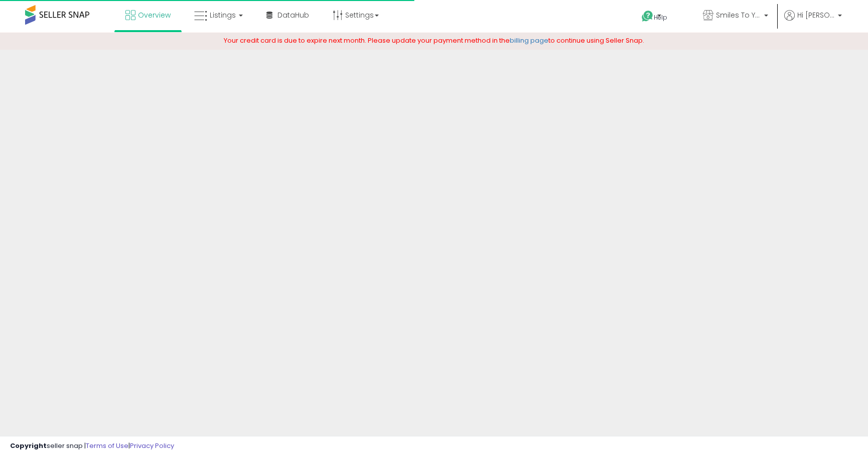 This screenshot has height=456, width=868. What do you see at coordinates (107, 445) in the screenshot?
I see `a: Terms of Use` at bounding box center [107, 445].